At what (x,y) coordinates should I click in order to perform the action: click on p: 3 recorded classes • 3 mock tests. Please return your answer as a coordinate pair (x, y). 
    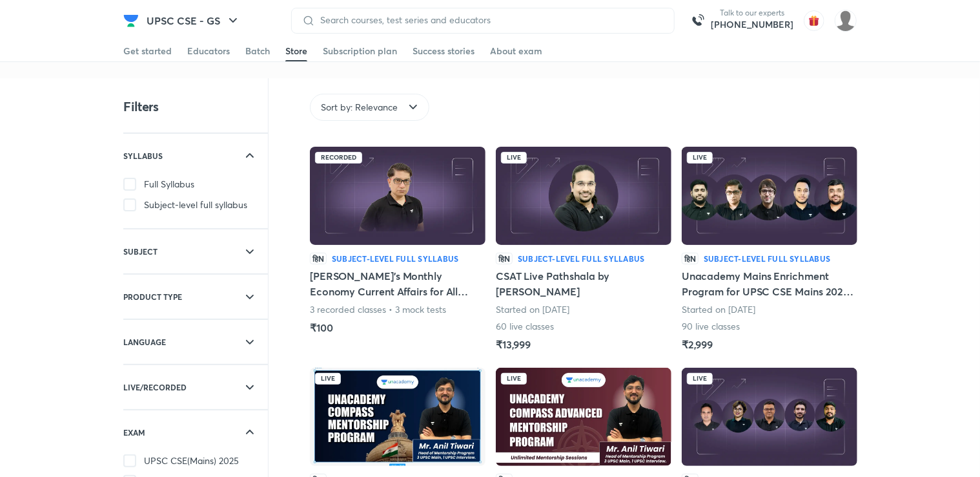
    Looking at the image, I should click on (378, 310).